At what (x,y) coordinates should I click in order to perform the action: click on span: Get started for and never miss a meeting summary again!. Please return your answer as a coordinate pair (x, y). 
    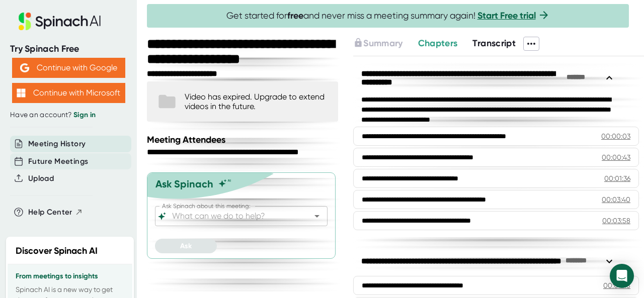
    Looking at the image, I should click on (388, 15).